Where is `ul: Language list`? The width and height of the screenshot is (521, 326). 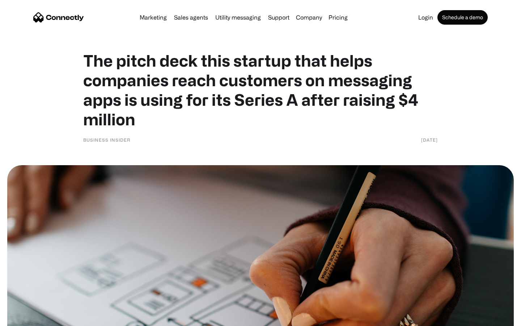 ul: Language list is located at coordinates (29, 318).